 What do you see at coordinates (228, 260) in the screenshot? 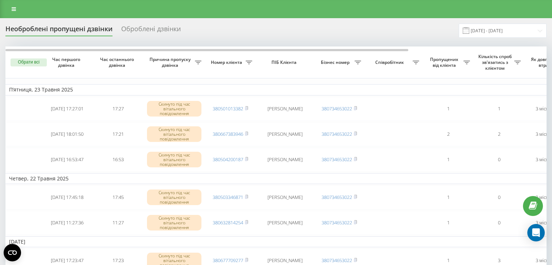
I see `a: 380677709277` at bounding box center [228, 260].